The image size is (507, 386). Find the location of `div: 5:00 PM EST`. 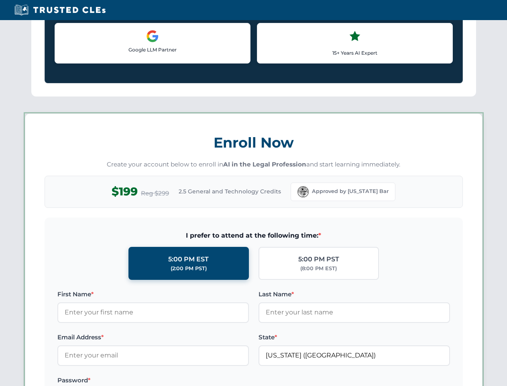

div: 5:00 PM EST is located at coordinates (188, 259).